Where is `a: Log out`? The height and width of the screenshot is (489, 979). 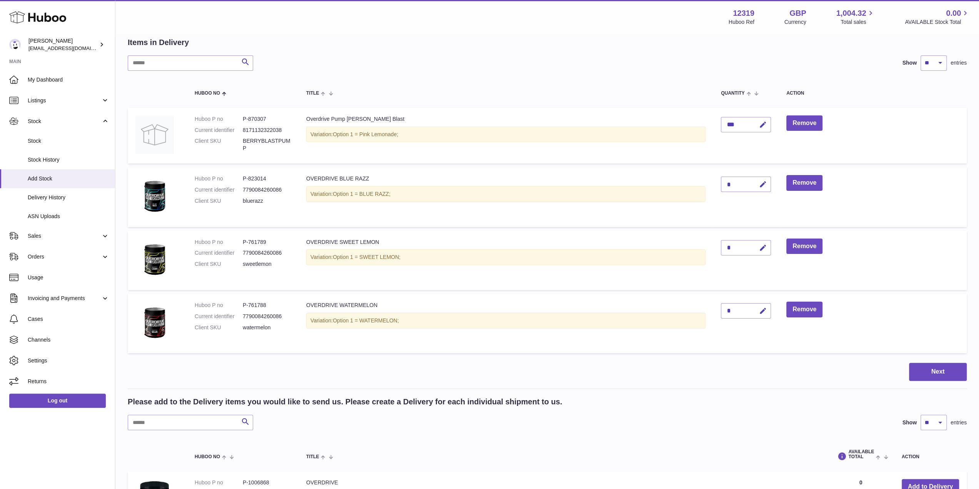
a: Log out is located at coordinates (57, 400).